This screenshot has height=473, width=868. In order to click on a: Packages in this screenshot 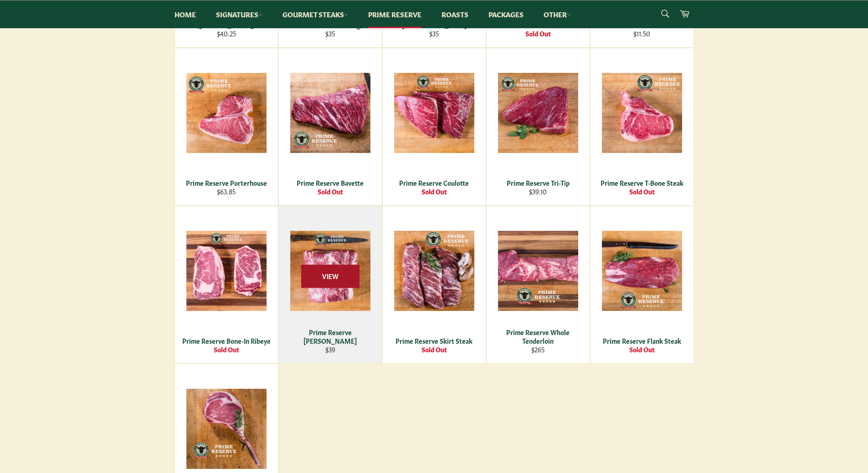, I will do `click(505, 14)`.